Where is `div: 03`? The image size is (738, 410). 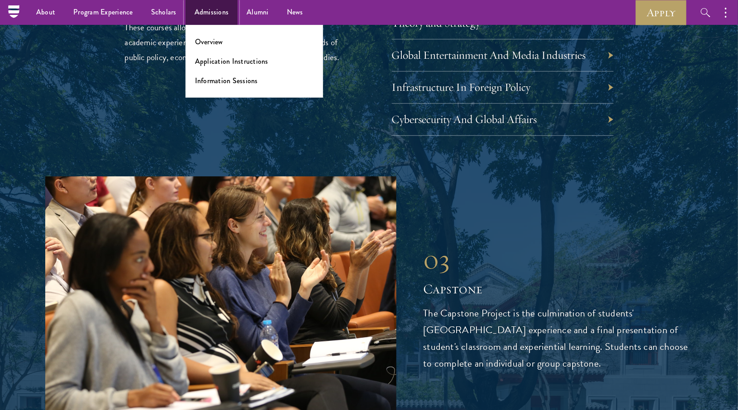
div: 03 is located at coordinates (558, 260).